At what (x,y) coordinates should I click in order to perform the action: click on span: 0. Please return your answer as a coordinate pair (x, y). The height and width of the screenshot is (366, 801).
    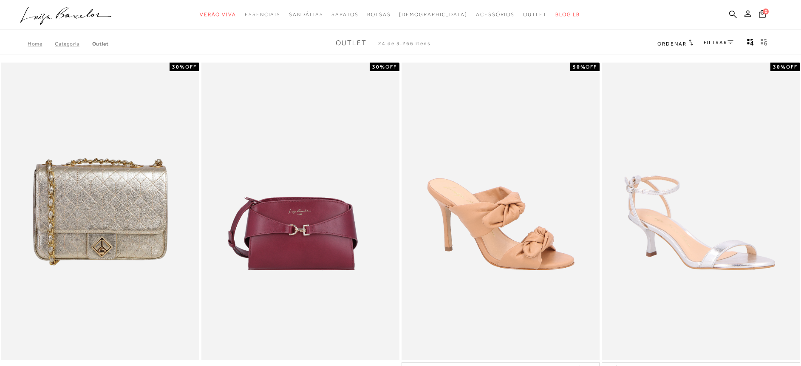
    Looking at the image, I should click on (766, 11).